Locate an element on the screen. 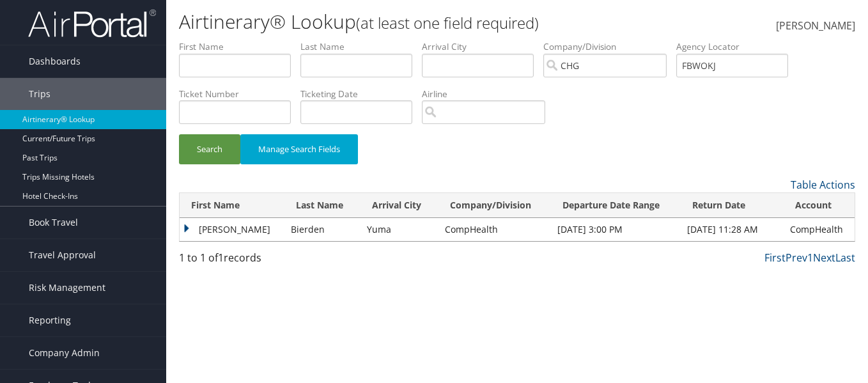 Image resolution: width=868 pixels, height=383 pixels. label: Arrival City is located at coordinates (482, 47).